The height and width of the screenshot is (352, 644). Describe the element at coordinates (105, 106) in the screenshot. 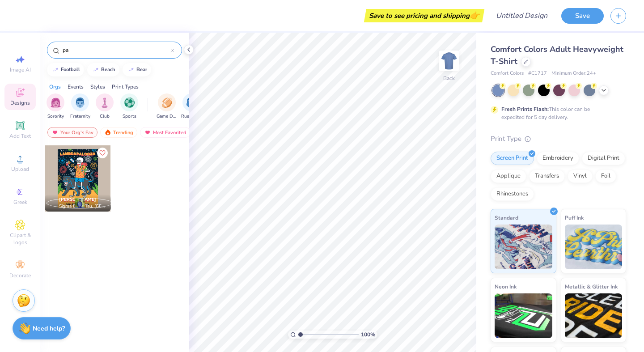

I see `div: filter for Club` at that location.